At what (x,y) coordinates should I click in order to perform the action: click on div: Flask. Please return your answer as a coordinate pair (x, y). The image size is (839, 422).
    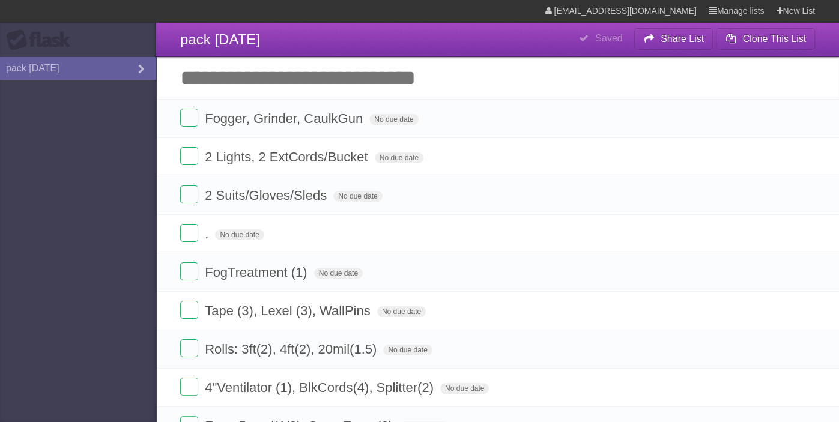
    Looking at the image, I should click on (42, 40).